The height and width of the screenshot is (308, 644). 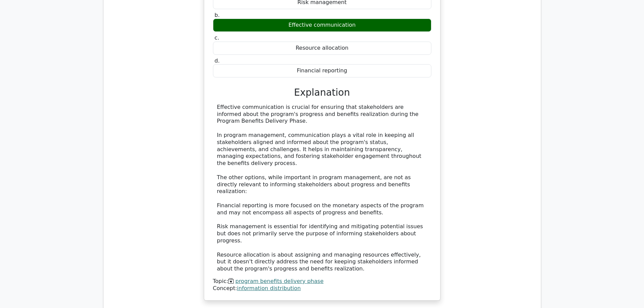 I want to click on a: information distribution, so click(x=269, y=288).